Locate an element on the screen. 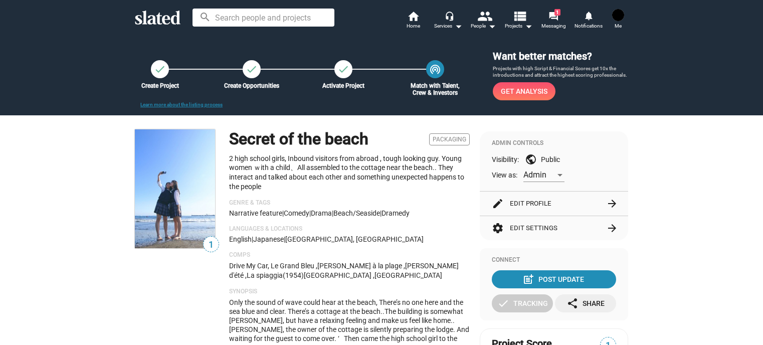  span: Me is located at coordinates (618, 26).